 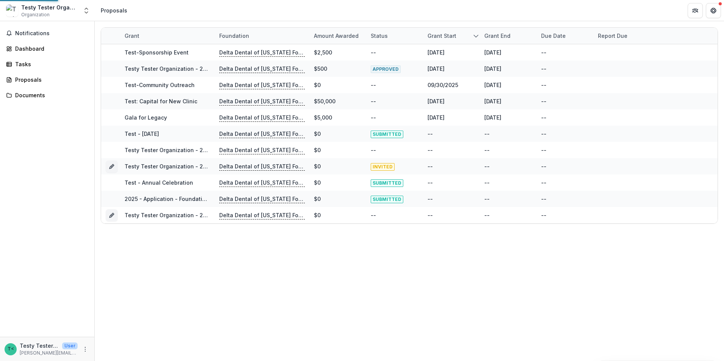 I want to click on button: Partners, so click(x=695, y=11).